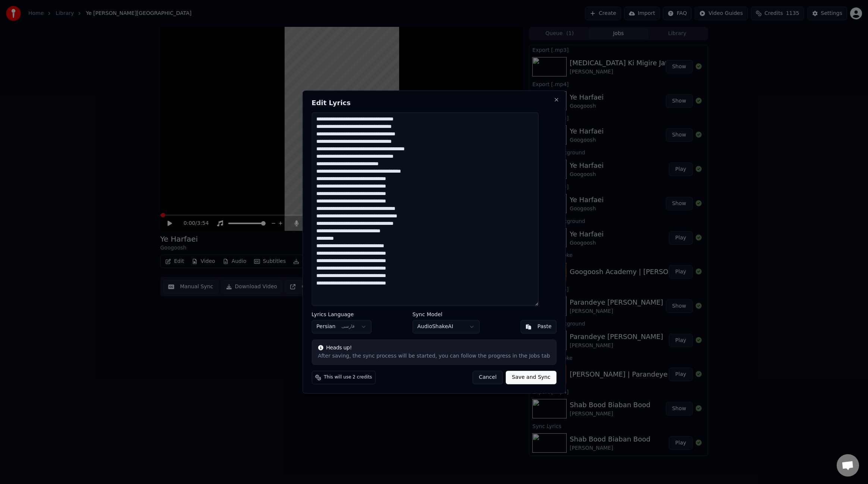  What do you see at coordinates (434, 357) in the screenshot?
I see `div: After saving, the sync process will be started, you can follow the progress in the Jobs tab` at bounding box center [434, 357].